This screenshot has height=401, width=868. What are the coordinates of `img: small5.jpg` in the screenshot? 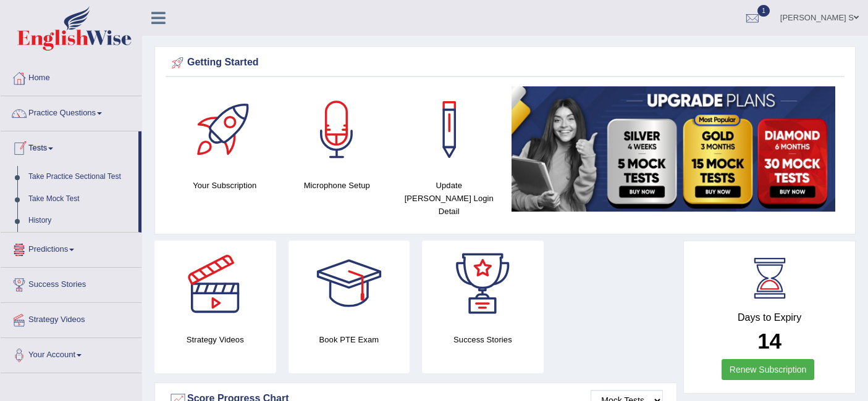 It's located at (673, 149).